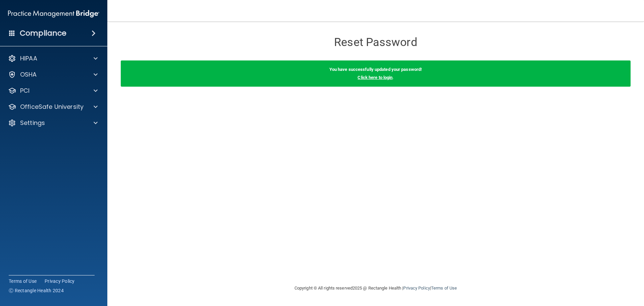 The width and height of the screenshot is (644, 306). Describe the element at coordinates (25, 91) in the screenshot. I see `p: PCI` at that location.